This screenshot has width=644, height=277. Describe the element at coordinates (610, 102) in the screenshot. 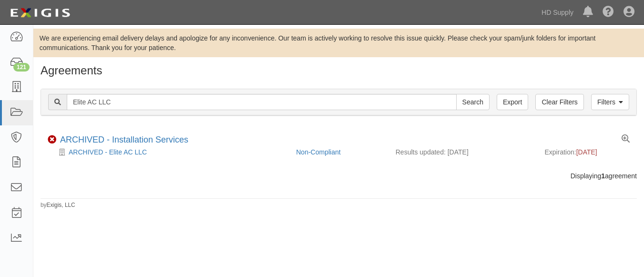

I see `a: Filters` at that location.